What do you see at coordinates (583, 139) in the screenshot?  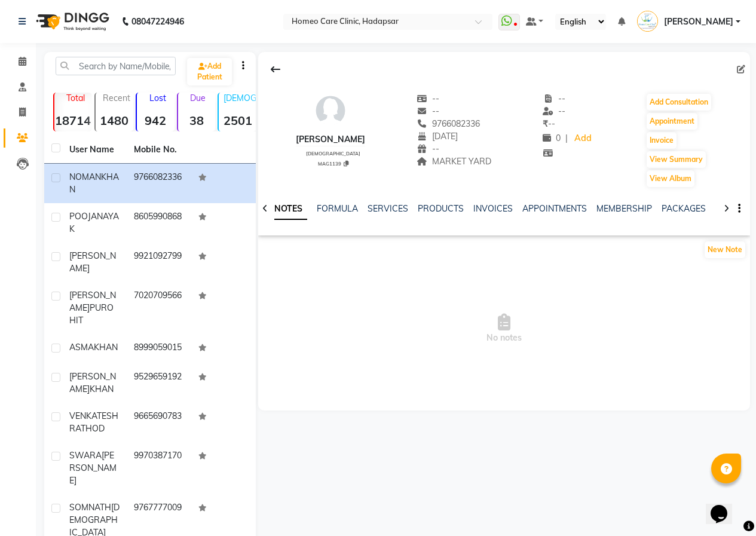 I see `a: Add` at bounding box center [583, 139].